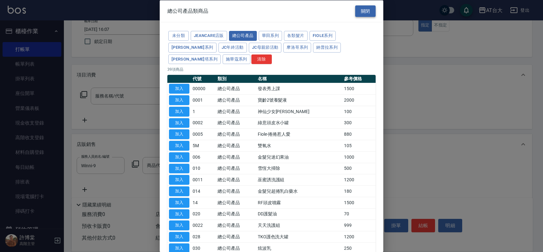 The width and height of the screenshot is (543, 252). I want to click on td: 0002, so click(203, 123).